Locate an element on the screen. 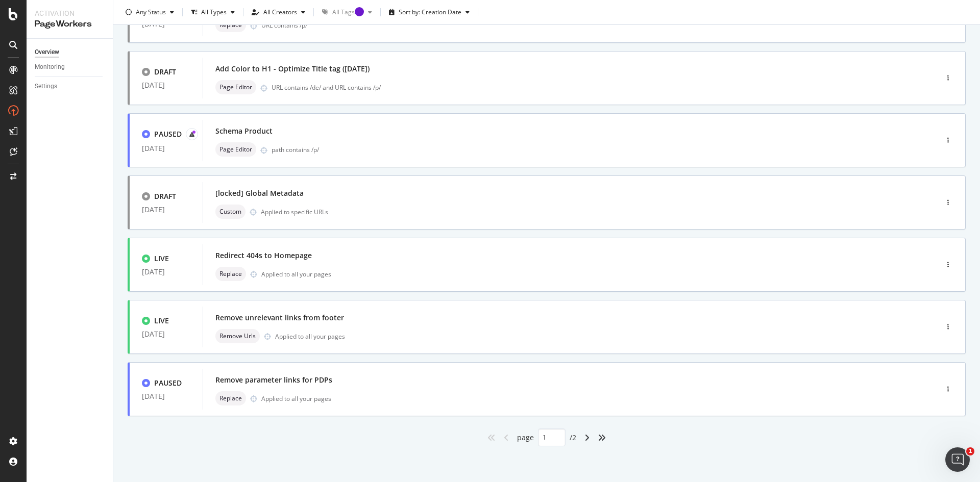 The width and height of the screenshot is (980, 482). div: angles-right is located at coordinates (602, 438).